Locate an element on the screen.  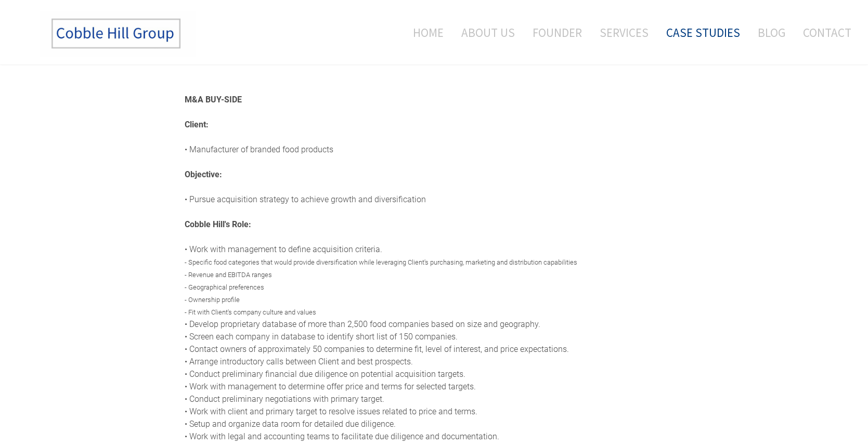
a: Contact is located at coordinates (823, 32).